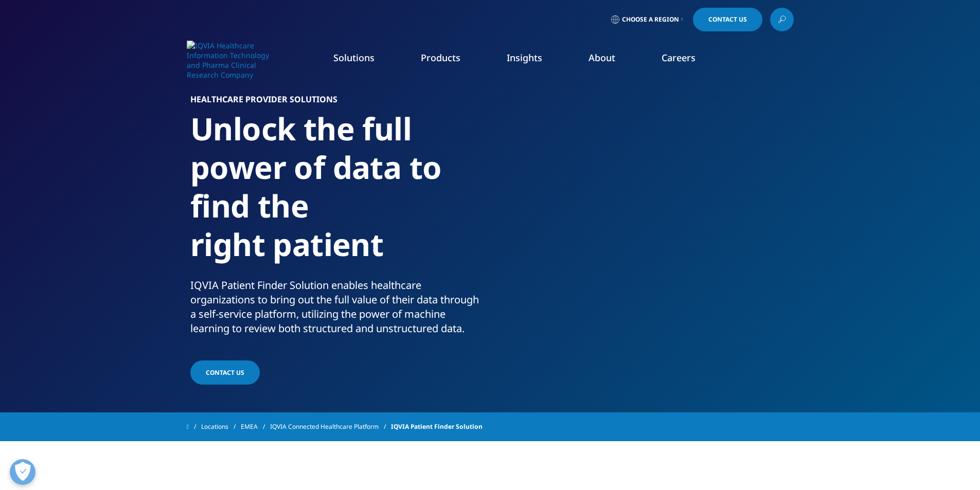 This screenshot has width=980, height=490. What do you see at coordinates (728, 20) in the screenshot?
I see `a: Contact Us` at bounding box center [728, 20].